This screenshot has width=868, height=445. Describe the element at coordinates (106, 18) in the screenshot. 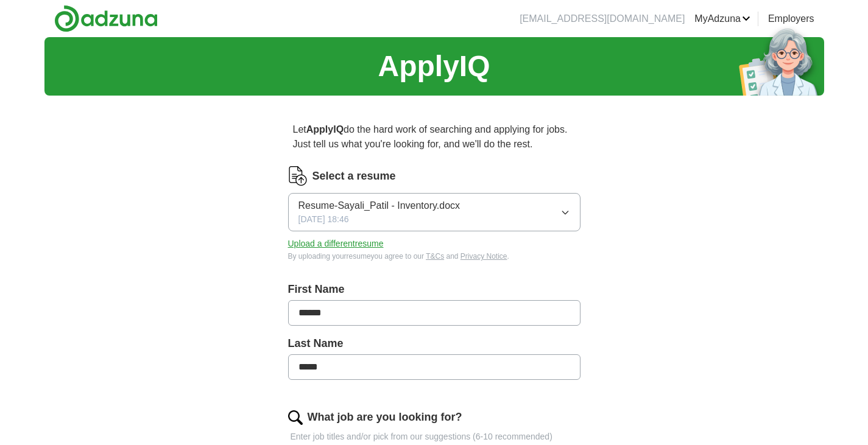

I see `img: Adzuna logo` at that location.